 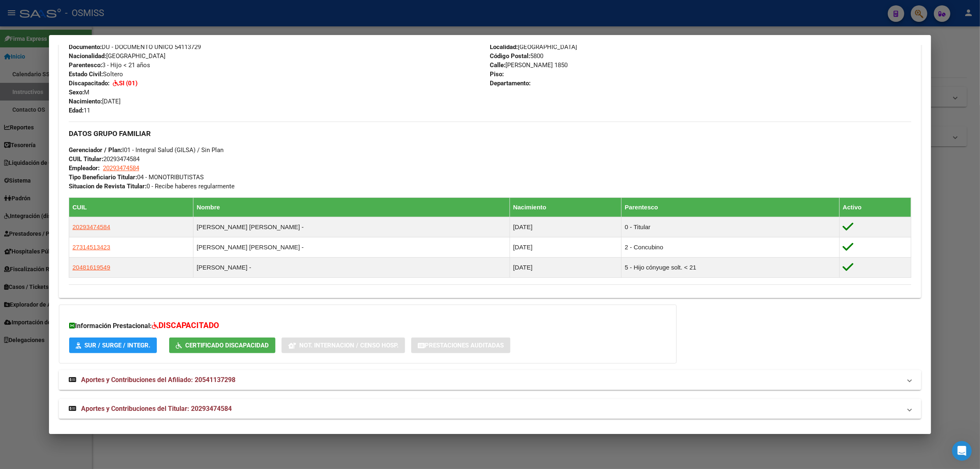 What do you see at coordinates (227, 346) in the screenshot?
I see `span: Certificado Discapacidad` at bounding box center [227, 346].